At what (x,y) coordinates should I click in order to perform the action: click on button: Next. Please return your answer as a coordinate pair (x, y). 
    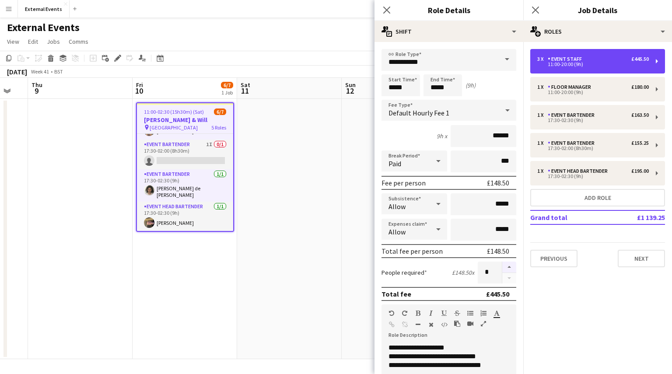
    Looking at the image, I should click on (642, 259).